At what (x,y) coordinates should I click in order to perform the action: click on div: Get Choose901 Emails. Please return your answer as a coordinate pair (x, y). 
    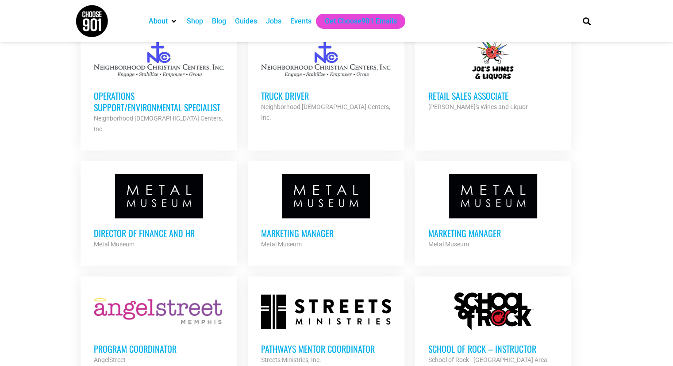
    Looking at the image, I should click on (361, 21).